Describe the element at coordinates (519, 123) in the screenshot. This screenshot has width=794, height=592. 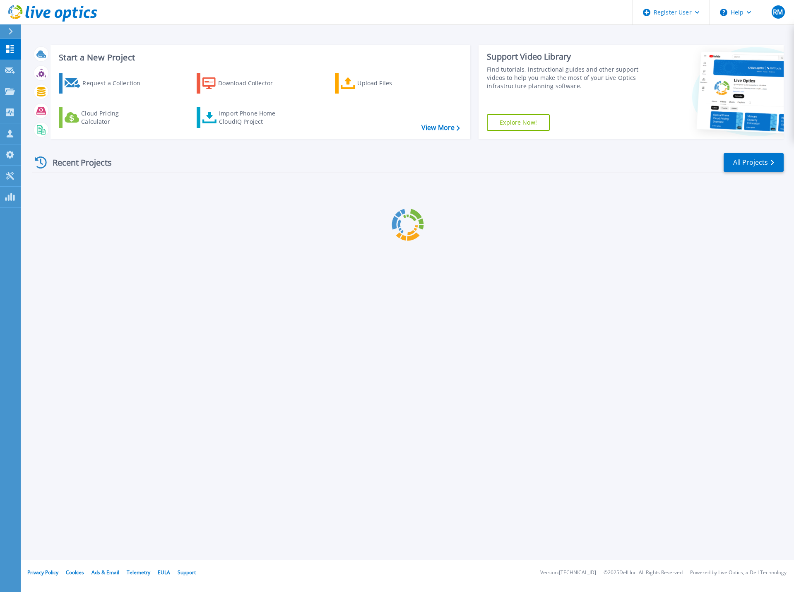
I see `a: Explore Now!` at that location.